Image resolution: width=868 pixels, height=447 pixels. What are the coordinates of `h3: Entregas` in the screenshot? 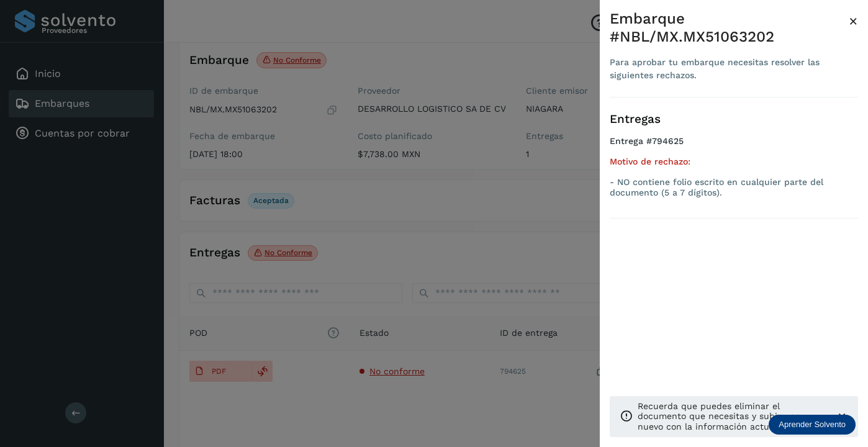 It's located at (734, 120).